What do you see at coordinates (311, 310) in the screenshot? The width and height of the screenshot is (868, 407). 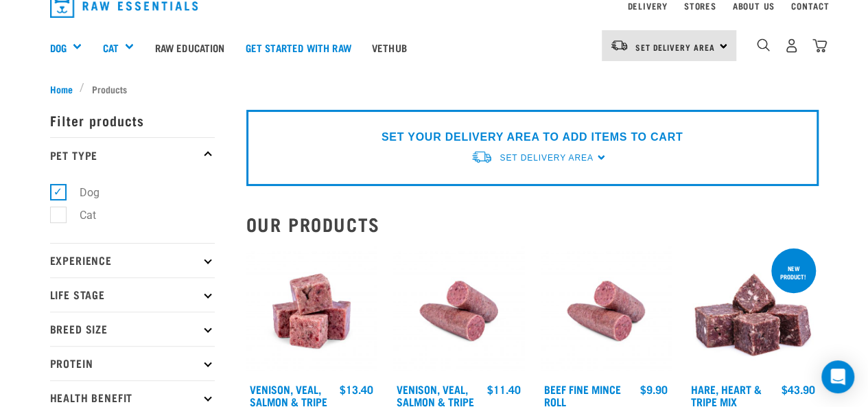 I see `img: Venison Veal Salmon Tripe 1621` at bounding box center [311, 310].